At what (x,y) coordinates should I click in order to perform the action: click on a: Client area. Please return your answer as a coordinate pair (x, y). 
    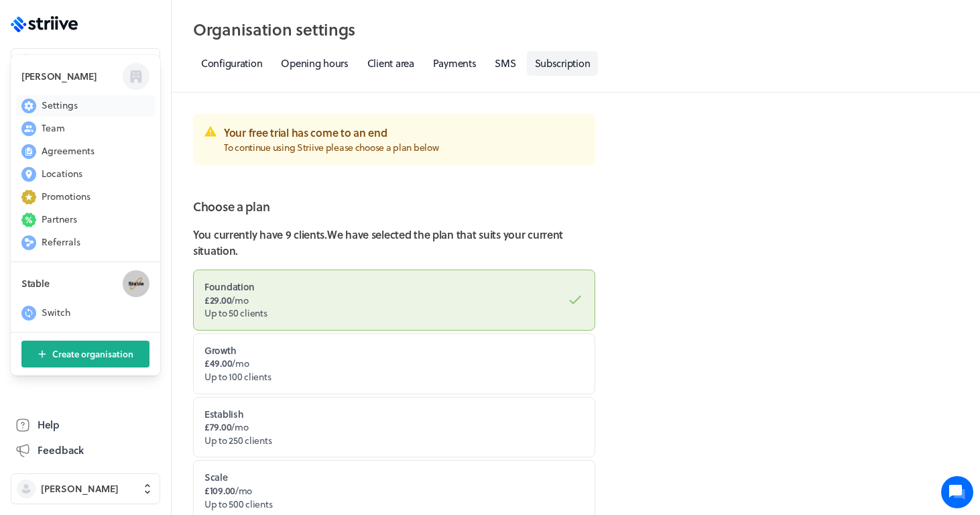
    Looking at the image, I should click on (391, 63).